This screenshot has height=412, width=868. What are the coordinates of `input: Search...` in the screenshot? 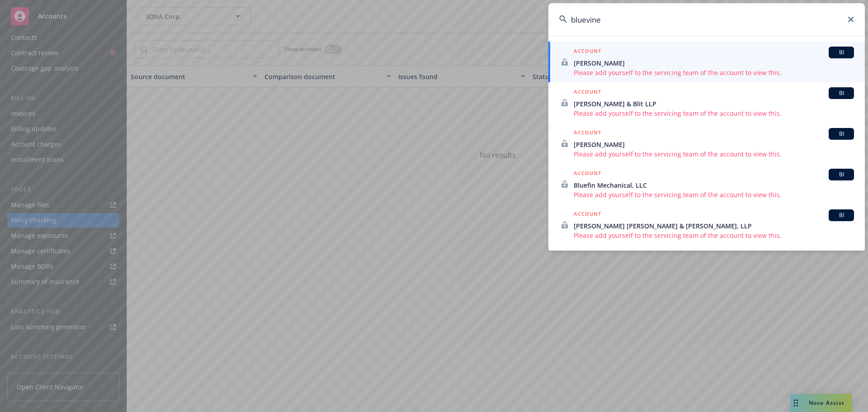 It's located at (707, 19).